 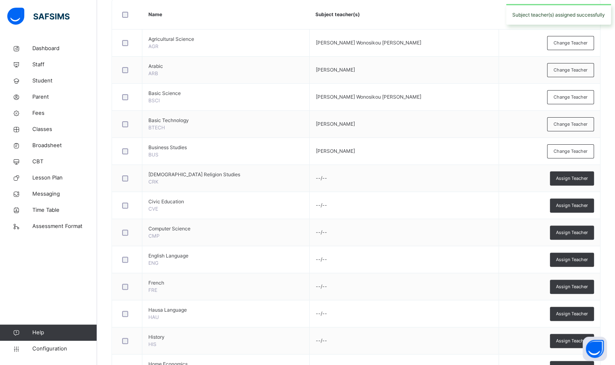 What do you see at coordinates (157, 127) in the screenshot?
I see `span: BTECH` at bounding box center [157, 127].